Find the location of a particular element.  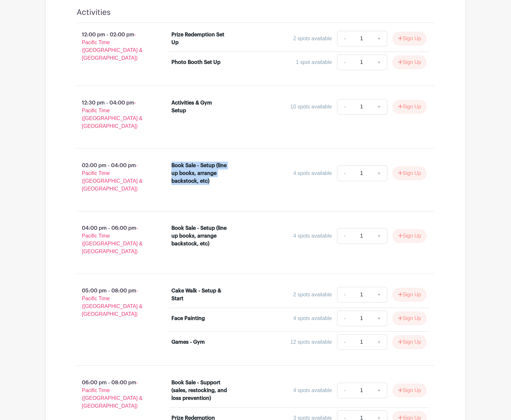

p: 04:00 pm - 06:00 pm is located at coordinates (114, 240).